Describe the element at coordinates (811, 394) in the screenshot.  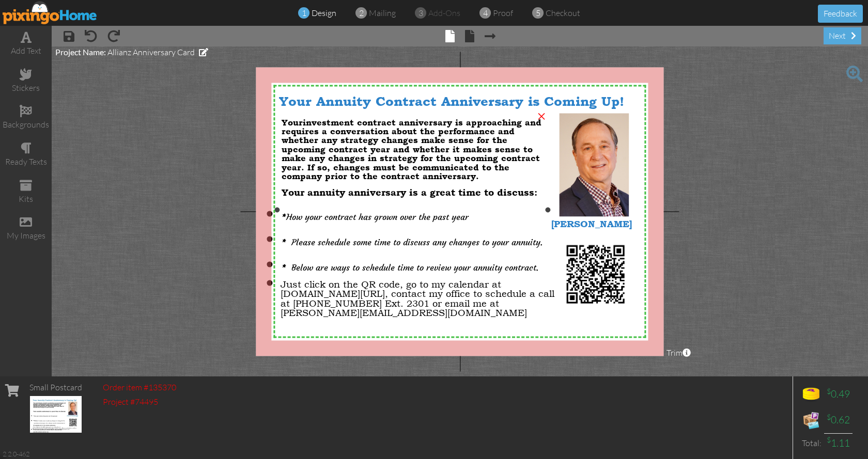
I see `img: points-icon.png` at that location.